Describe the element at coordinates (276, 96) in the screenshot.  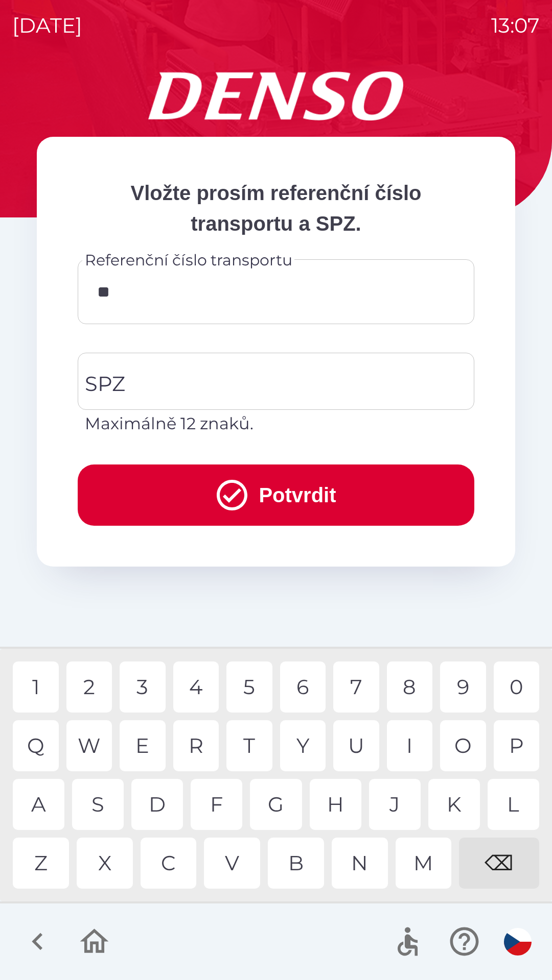
I see `img: Logo` at that location.